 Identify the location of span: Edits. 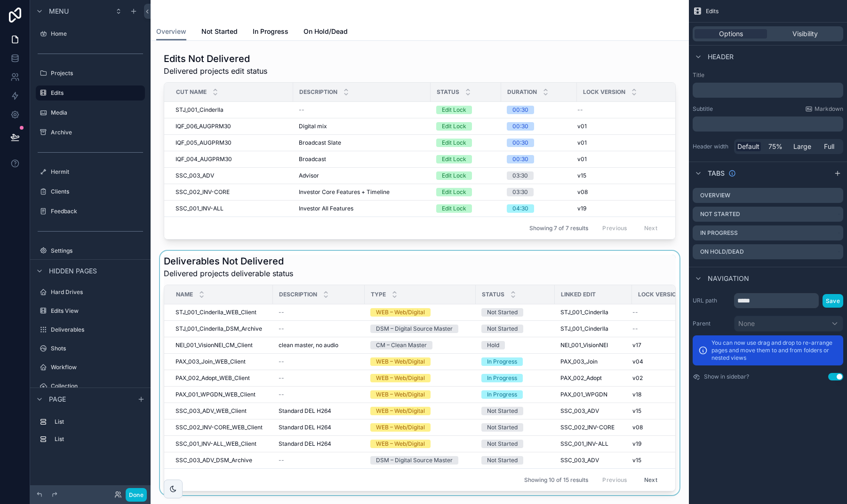
(712, 11).